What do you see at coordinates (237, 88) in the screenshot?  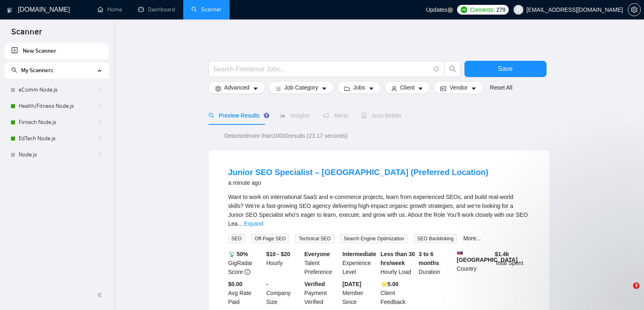 I see `button: settingAdvancedcaret-down` at bounding box center [237, 88].